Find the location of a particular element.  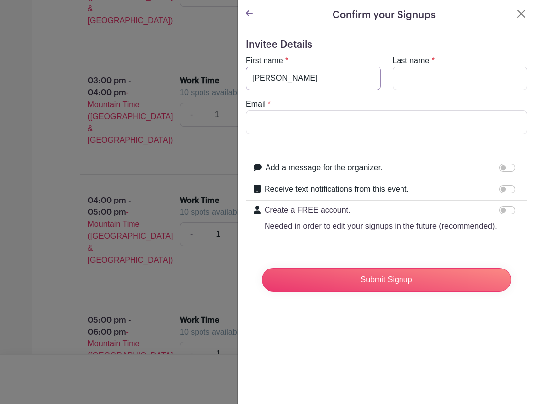

h5: Invitee Details is located at coordinates (386, 45).